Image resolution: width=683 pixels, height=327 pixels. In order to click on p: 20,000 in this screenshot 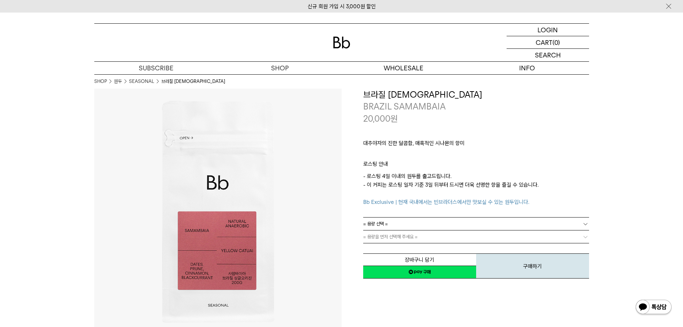, I will do `click(380, 119)`.